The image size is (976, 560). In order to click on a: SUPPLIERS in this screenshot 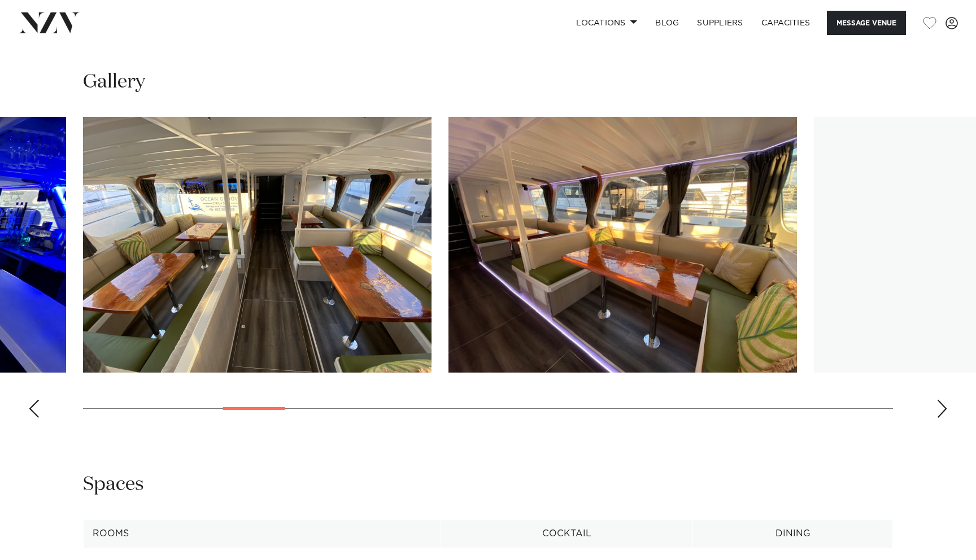, I will do `click(720, 23)`.